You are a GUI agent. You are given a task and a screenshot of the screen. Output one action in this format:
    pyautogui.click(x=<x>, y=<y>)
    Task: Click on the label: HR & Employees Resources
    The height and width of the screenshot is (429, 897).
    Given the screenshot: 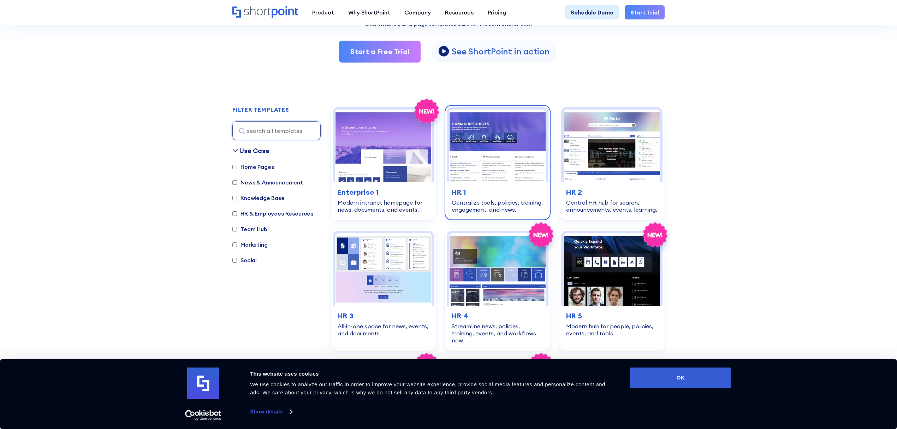 What is the action you would take?
    pyautogui.click(x=273, y=213)
    